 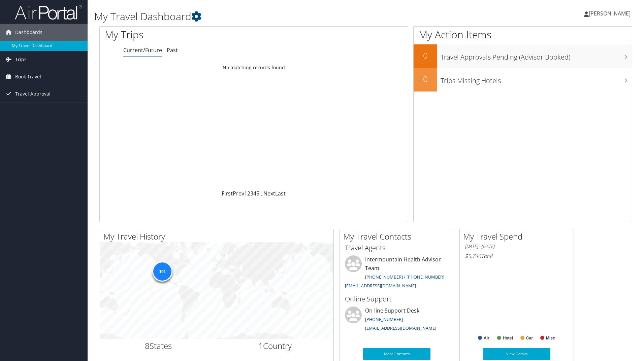 I want to click on a: Past, so click(x=172, y=50).